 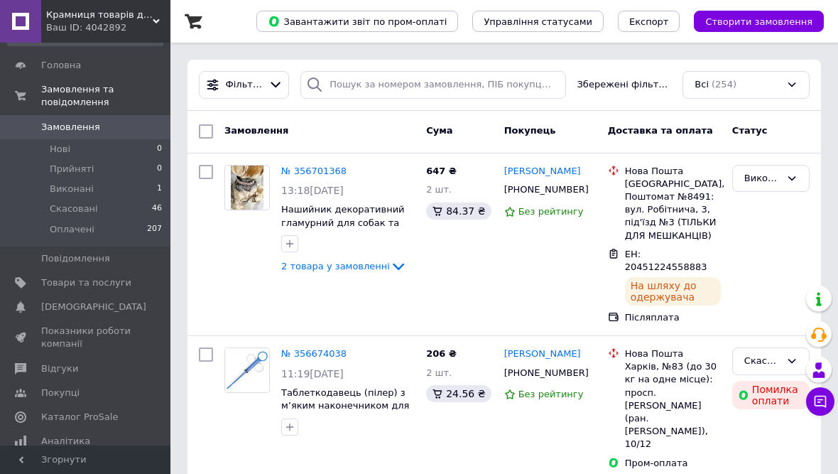 I want to click on a: № 356701368, so click(x=314, y=170).